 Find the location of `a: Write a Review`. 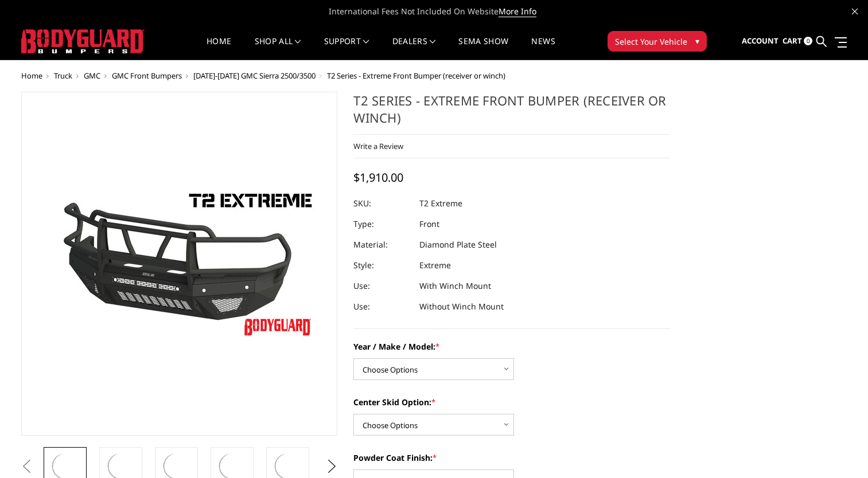

a: Write a Review is located at coordinates (378, 146).